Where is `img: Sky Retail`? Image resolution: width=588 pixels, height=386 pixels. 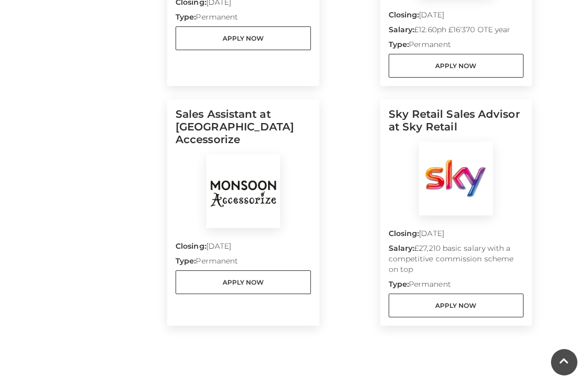 img: Sky Retail is located at coordinates (456, 179).